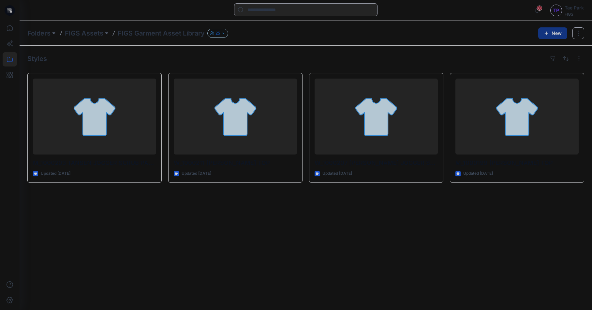 This screenshot has width=592, height=310. Describe the element at coordinates (161, 33) in the screenshot. I see `p: FIGS Garment Asset Library` at that location.